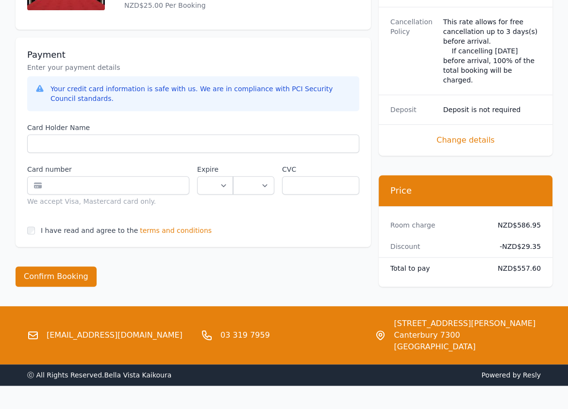 This screenshot has height=409, width=568. I want to click on a: Resly, so click(531, 375).